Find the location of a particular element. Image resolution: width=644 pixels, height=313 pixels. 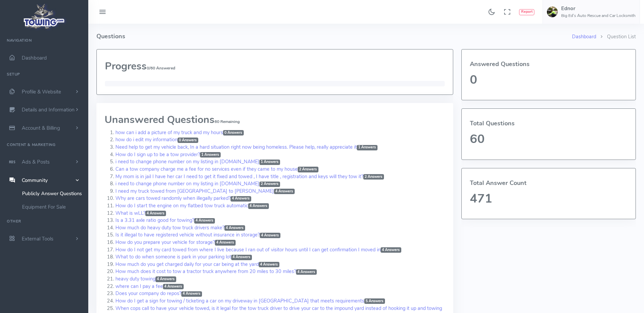

span: Dashboard is located at coordinates (34, 58).